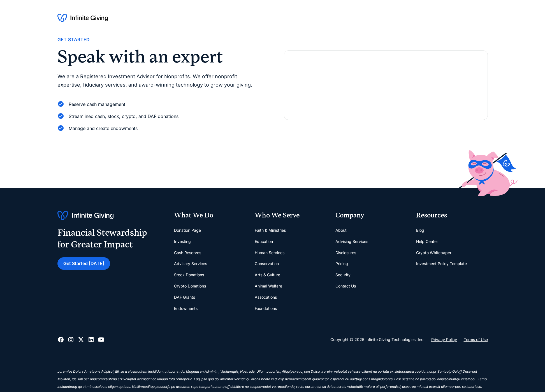  What do you see at coordinates (371, 215) in the screenshot?
I see `div: Company` at bounding box center [371, 215].